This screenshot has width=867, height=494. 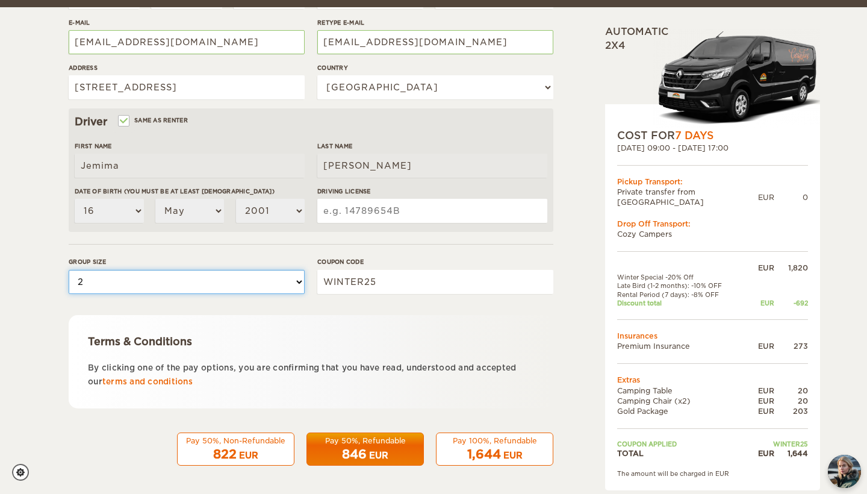 I want to click on a: Cookie settings, so click(x=24, y=472).